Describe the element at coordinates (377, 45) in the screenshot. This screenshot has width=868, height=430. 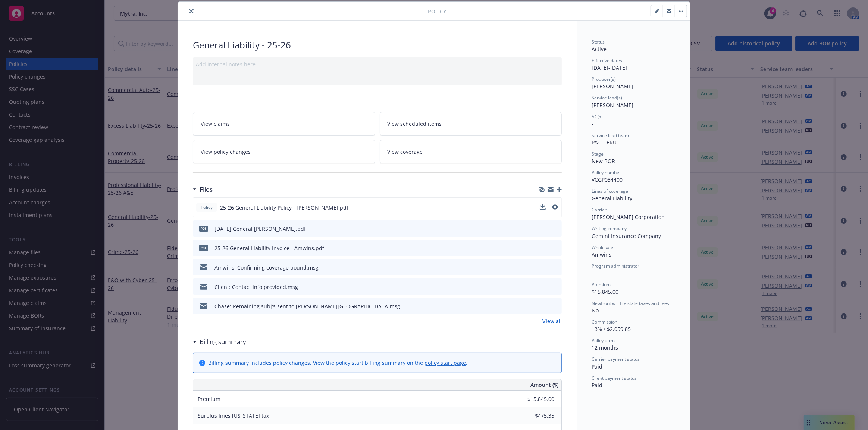
I see `div: General Liability - 25-26` at that location.